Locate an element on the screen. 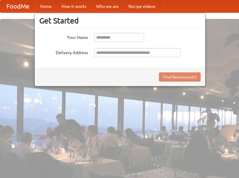  label: Your Name is located at coordinates (64, 37).